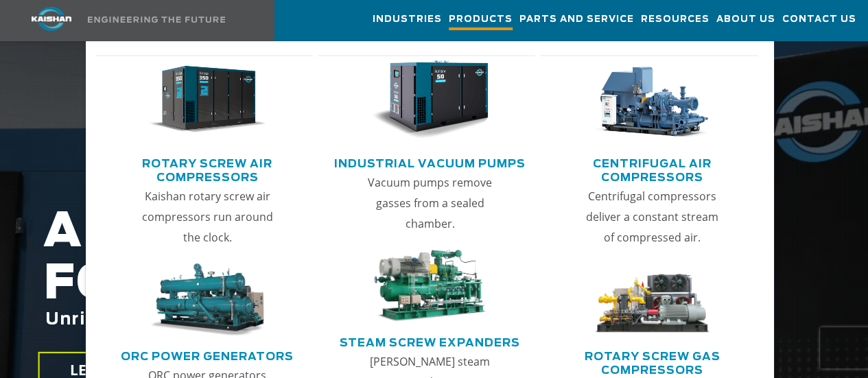 The height and width of the screenshot is (378, 868). What do you see at coordinates (207, 355) in the screenshot?
I see `a: ORC Power Generators` at bounding box center [207, 355].